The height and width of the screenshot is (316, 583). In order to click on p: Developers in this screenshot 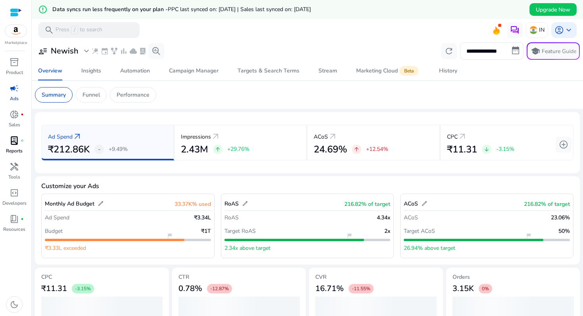, I will do `click(14, 203)`.